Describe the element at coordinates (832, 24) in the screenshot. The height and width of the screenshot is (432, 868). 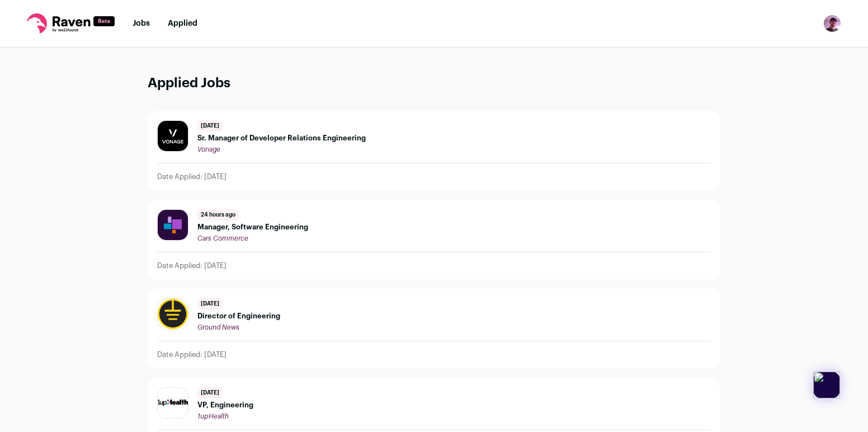
I see `button: Open dropdown` at that location.